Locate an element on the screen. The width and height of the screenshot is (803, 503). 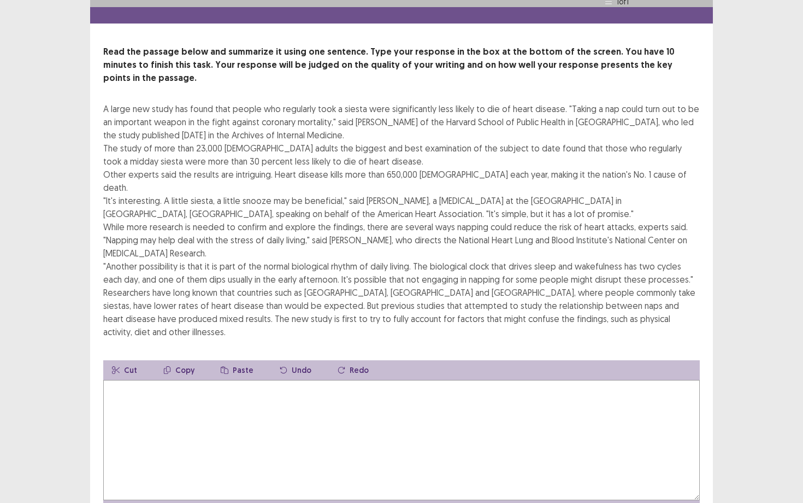
button: Cut is located at coordinates (125, 370).